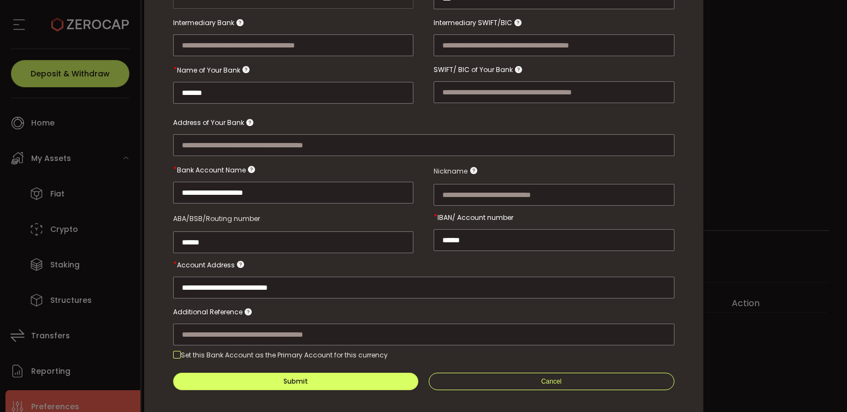  Describe the element at coordinates (782, 353) in the screenshot. I see `div: Chat Widget` at that location.